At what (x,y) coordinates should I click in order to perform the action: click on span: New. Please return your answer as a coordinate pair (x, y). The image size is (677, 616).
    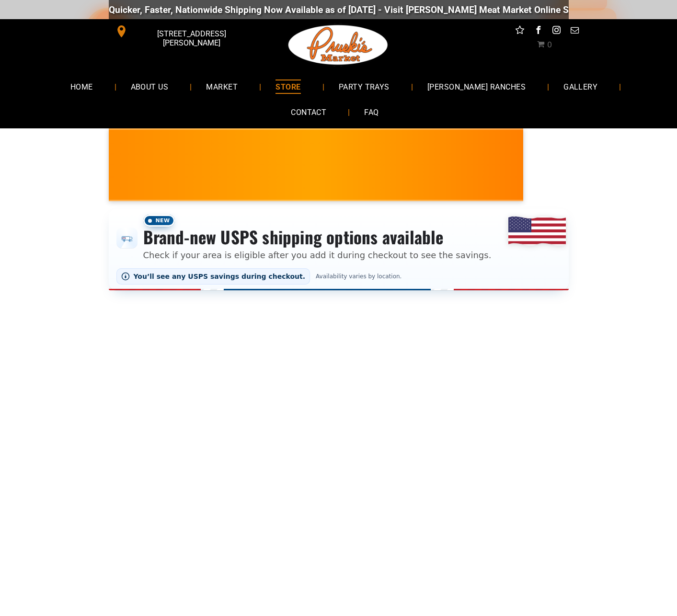
    Looking at the image, I should click on (159, 220).